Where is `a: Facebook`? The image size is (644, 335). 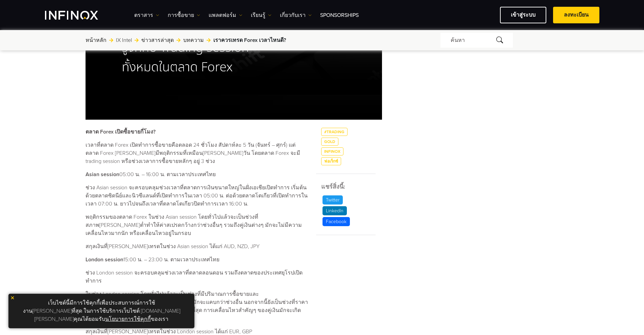
a: Facebook is located at coordinates (336, 221).